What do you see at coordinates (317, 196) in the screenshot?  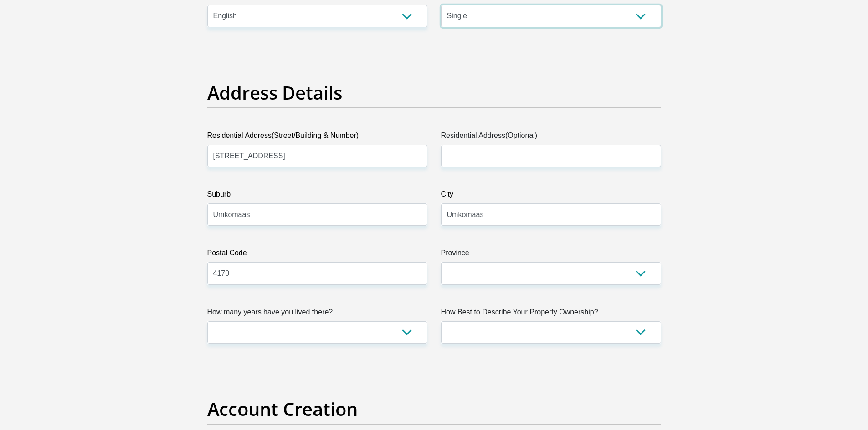 I see `label: Suburb` at bounding box center [317, 196].